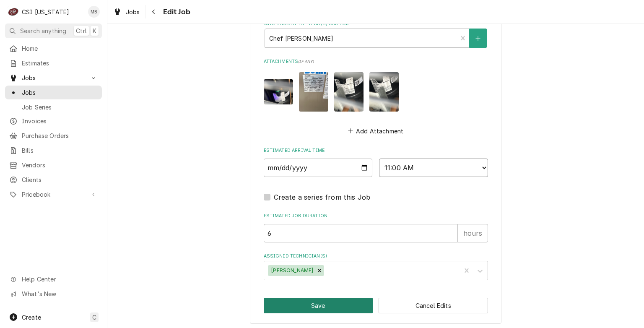  What do you see at coordinates (473, 234) in the screenshot?
I see `div: hours` at bounding box center [473, 234].